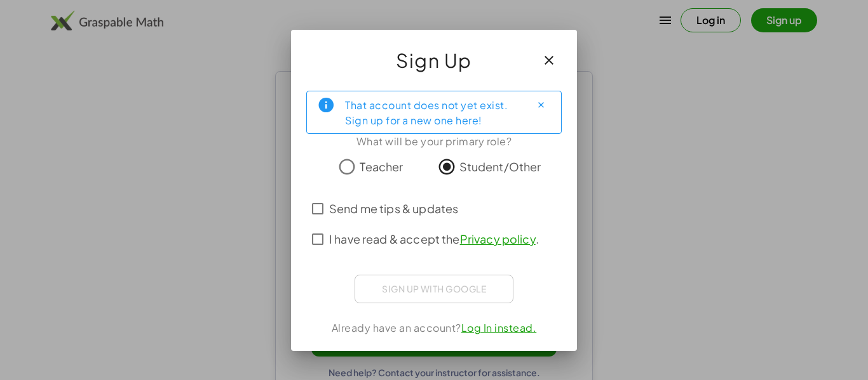 The width and height of the screenshot is (868, 380). Describe the element at coordinates (434, 329) in the screenshot. I see `div: Already have an account?` at that location.